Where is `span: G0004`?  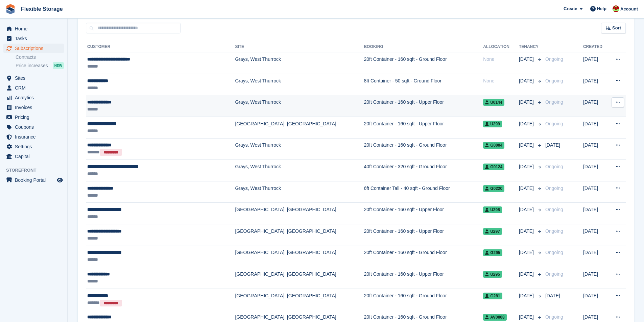
span: G0004 is located at coordinates (493, 145).